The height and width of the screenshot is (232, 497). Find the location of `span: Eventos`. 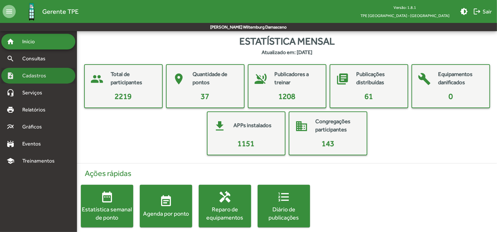

span: Eventos is located at coordinates (34, 144).